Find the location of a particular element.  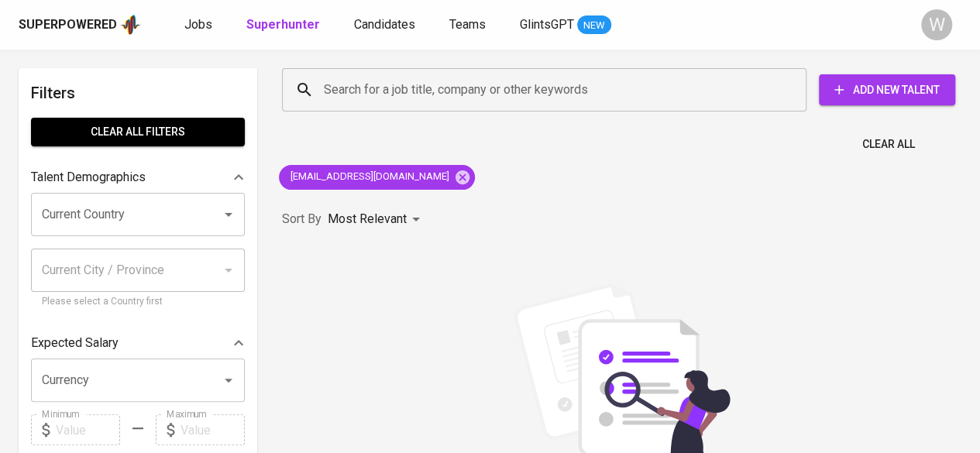

p: Sort By is located at coordinates (302, 219).